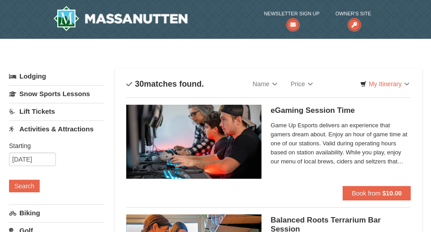 Image resolution: width=431 pixels, height=232 pixels. I want to click on a: Name, so click(265, 84).